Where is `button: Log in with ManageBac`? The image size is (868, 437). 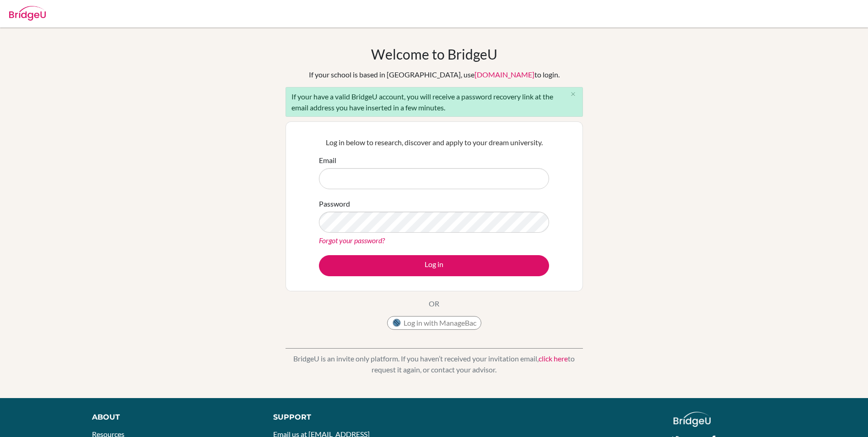 button: Log in with ManageBac is located at coordinates (434, 322).